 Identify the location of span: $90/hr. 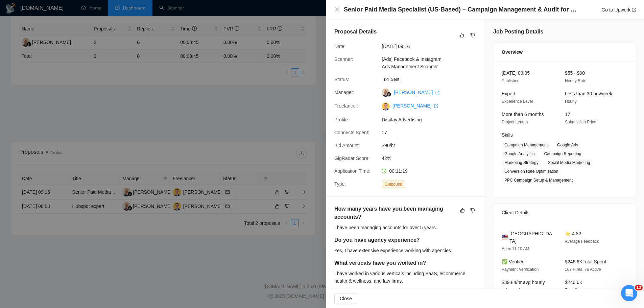
(432, 145).